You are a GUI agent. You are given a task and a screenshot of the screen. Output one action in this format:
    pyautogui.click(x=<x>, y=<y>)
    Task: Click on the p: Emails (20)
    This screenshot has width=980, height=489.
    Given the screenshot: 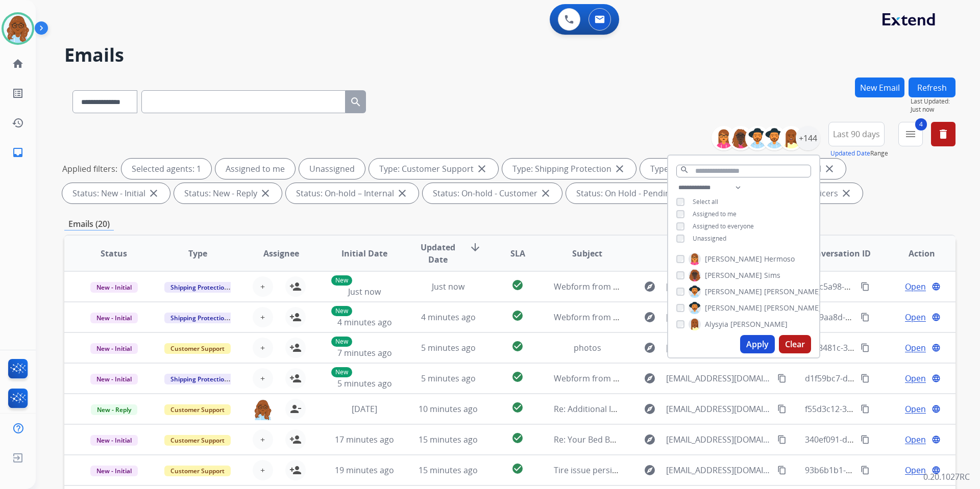 What is the action you would take?
    pyautogui.click(x=89, y=224)
    